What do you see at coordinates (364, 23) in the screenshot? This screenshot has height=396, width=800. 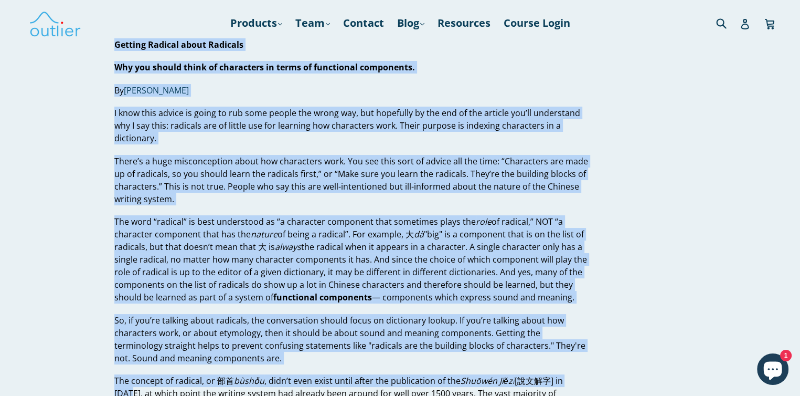 I see `a: Contact` at bounding box center [364, 23].